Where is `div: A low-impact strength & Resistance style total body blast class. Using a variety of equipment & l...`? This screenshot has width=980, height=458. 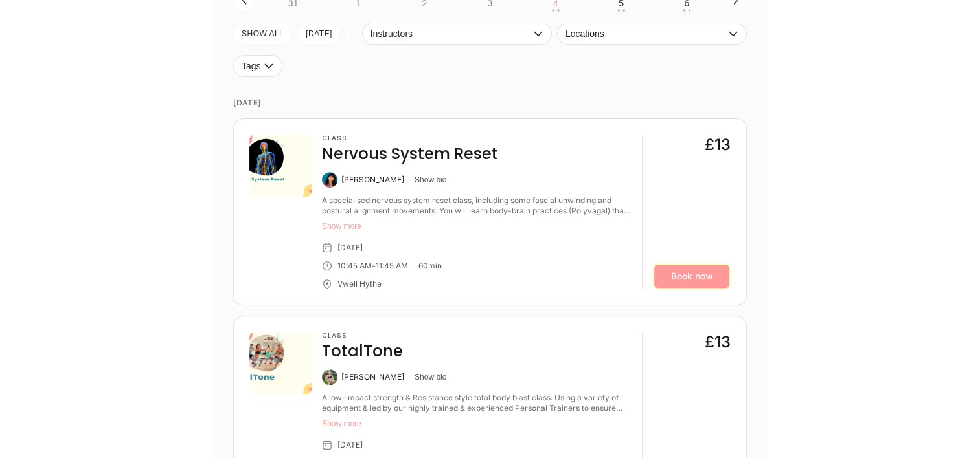
div: A low-impact strength & Resistance style total body blast class. Using a variety of equipment & l... is located at coordinates (477, 403).